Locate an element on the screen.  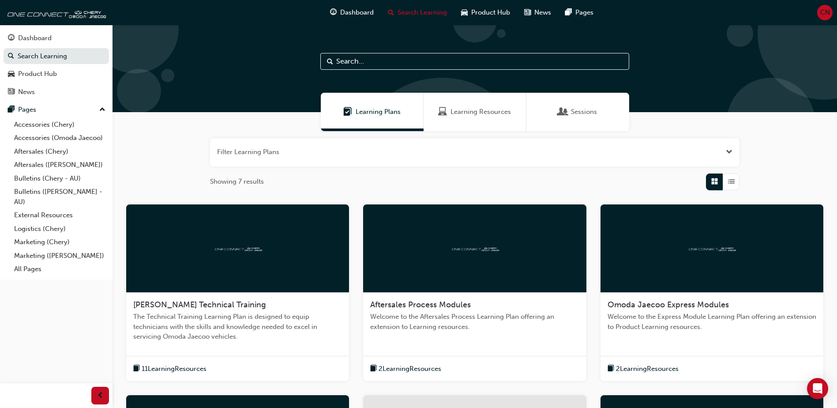
a: Learning PlansLearning Plans is located at coordinates (372, 112).